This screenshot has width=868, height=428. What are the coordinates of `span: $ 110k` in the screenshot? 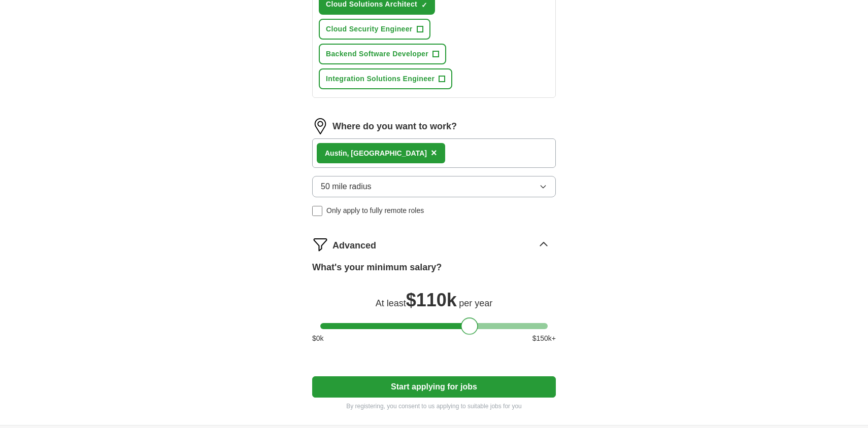 It's located at (431, 300).